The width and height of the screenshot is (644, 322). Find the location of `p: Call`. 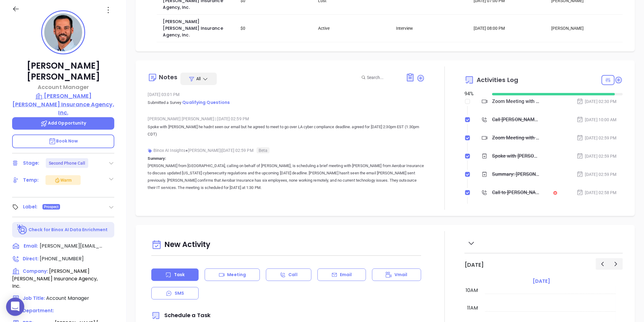

p: Call is located at coordinates (293, 275).